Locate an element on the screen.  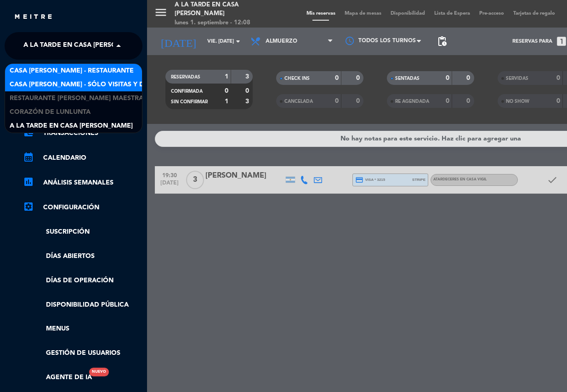
a: assessmentANÁLISIS SEMANALES is located at coordinates (83, 183).